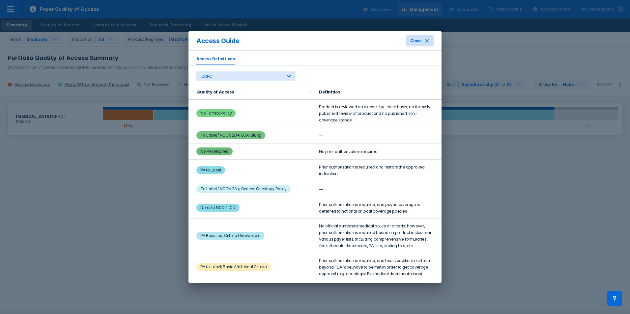  What do you see at coordinates (615, 299) in the screenshot?
I see `div: Contact Support` at bounding box center [615, 299].